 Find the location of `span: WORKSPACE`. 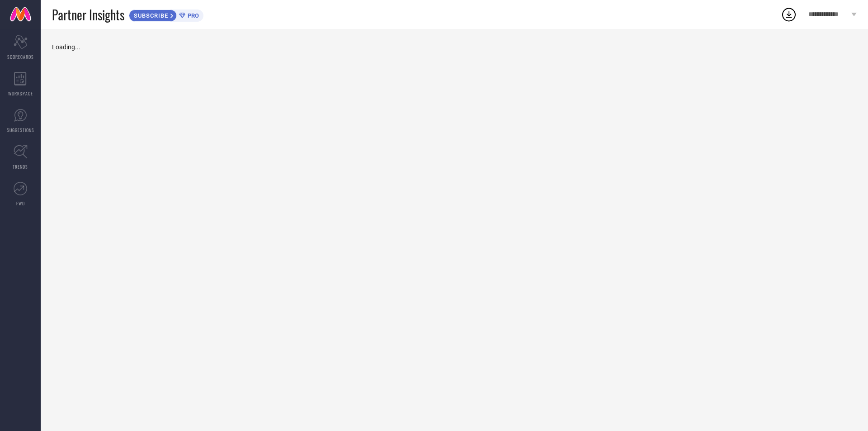

span: WORKSPACE is located at coordinates (21, 93).